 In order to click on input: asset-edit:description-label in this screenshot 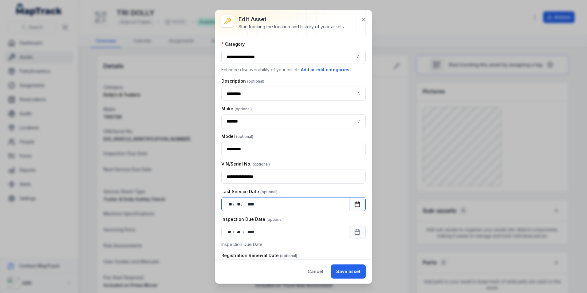, I will do `click(293, 94)`.